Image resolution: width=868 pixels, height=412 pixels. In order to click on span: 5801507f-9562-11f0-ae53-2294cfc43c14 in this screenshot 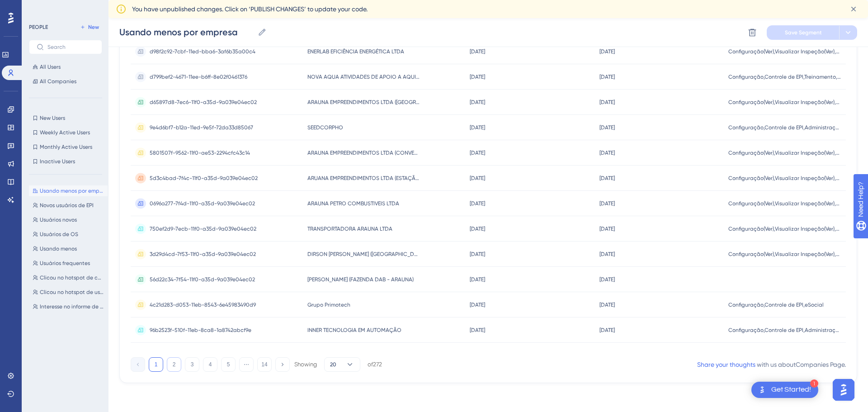, I will do `click(200, 153)`.